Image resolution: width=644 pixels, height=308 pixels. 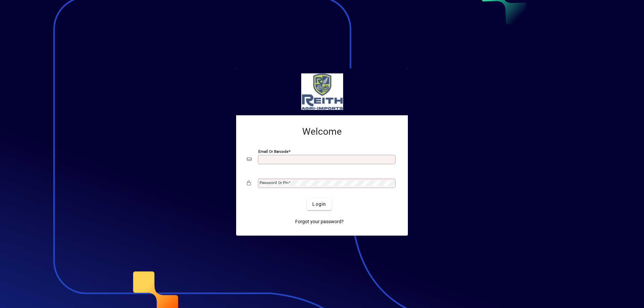 I want to click on h2: Welcome, so click(x=322, y=132).